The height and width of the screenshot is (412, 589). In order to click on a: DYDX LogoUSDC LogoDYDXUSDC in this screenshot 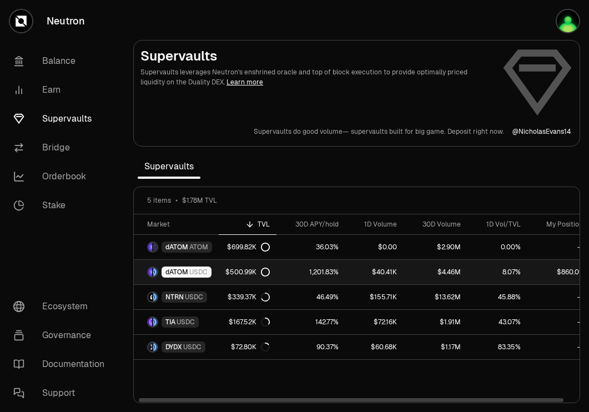, I will do `click(176, 347)`.